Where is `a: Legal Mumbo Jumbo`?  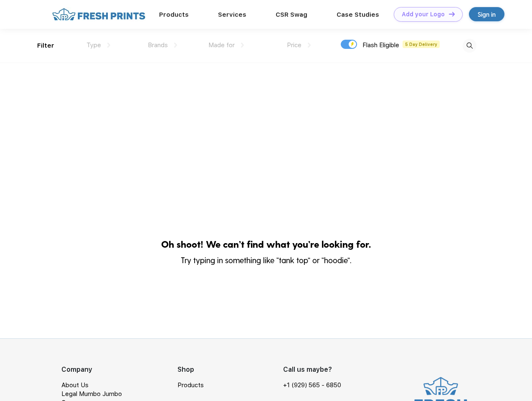 a: Legal Mumbo Jumbo is located at coordinates (92, 394).